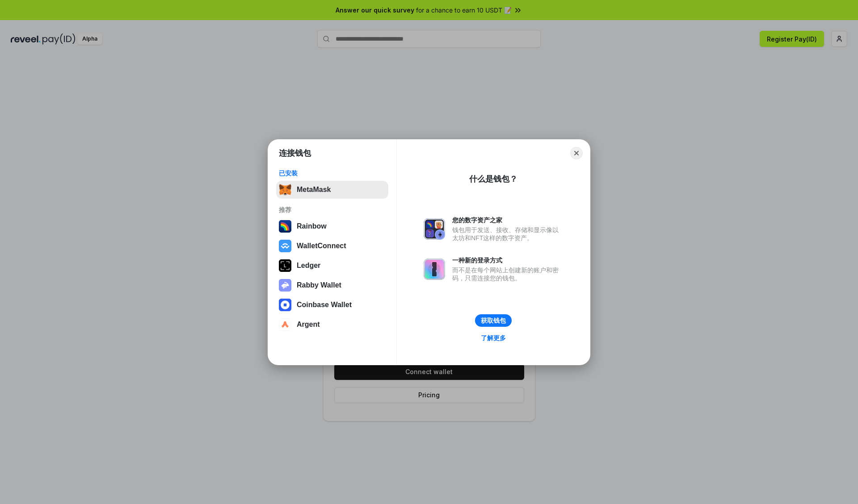 This screenshot has height=504, width=858. Describe the element at coordinates (285, 227) in the screenshot. I see `img: svg+xml,%3Csvg%20width%3D%22120%22%20height%3D%22120%22%20viewBox%3D%220%200%20120%20120%22%20fil...` at that location.